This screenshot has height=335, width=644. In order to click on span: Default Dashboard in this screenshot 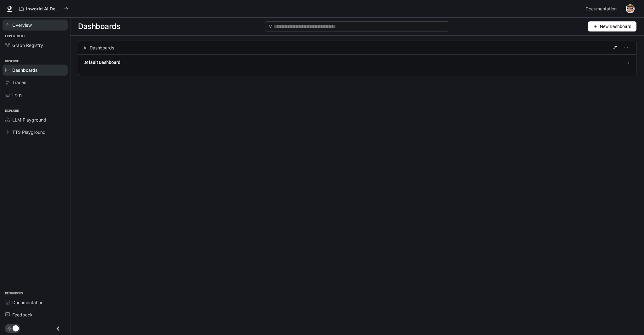, I will do `click(102, 62)`.